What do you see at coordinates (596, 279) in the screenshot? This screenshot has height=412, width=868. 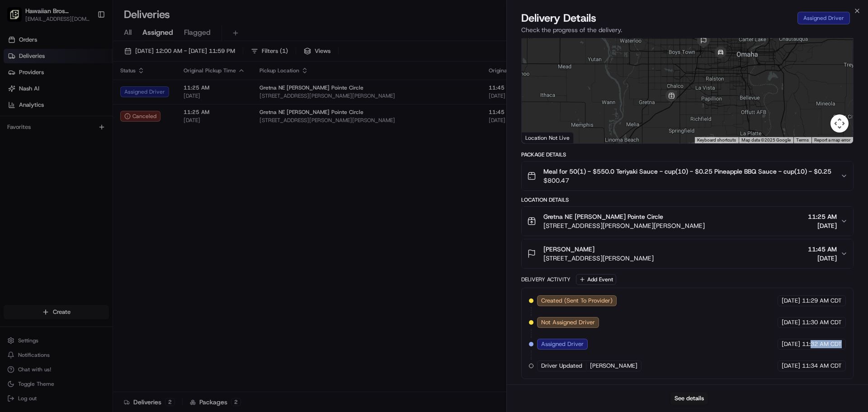 I see `button: Add Event` at bounding box center [596, 279].